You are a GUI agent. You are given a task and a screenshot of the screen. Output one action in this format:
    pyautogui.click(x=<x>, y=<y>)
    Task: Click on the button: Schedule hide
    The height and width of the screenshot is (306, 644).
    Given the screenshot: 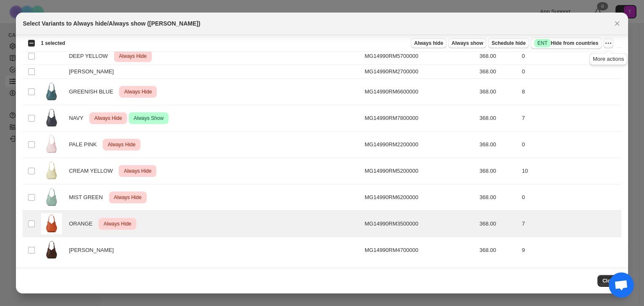 What is the action you would take?
    pyautogui.click(x=508, y=43)
    